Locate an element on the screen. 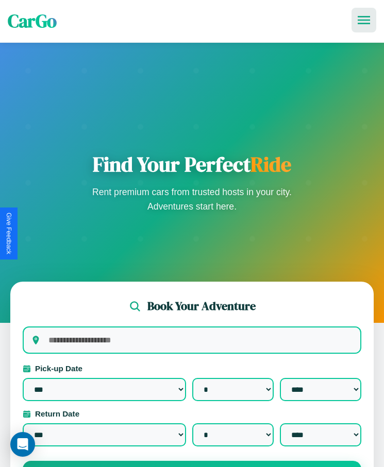 The height and width of the screenshot is (467, 384). span: CarGo is located at coordinates (32, 21).